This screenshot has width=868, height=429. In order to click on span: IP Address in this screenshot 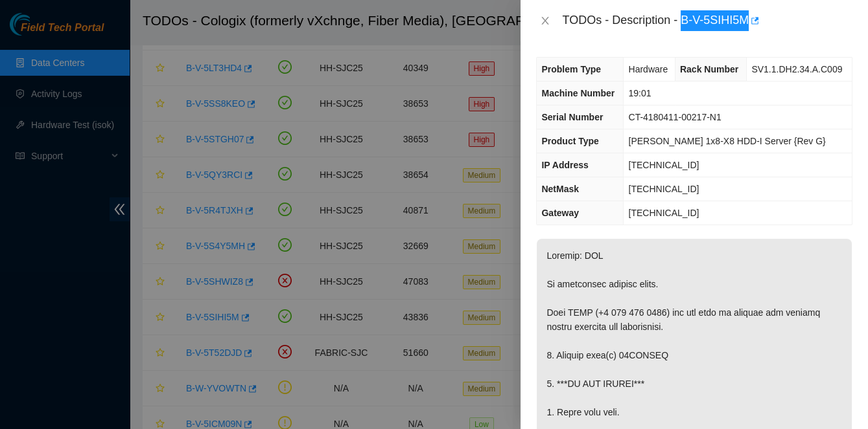, I will do `click(565, 165)`.